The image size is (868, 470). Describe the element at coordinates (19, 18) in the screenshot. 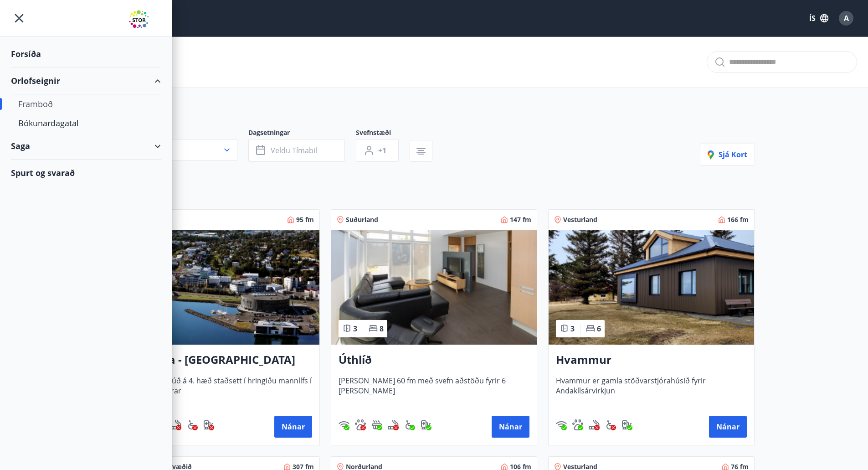

I see `button: menu` at that location.